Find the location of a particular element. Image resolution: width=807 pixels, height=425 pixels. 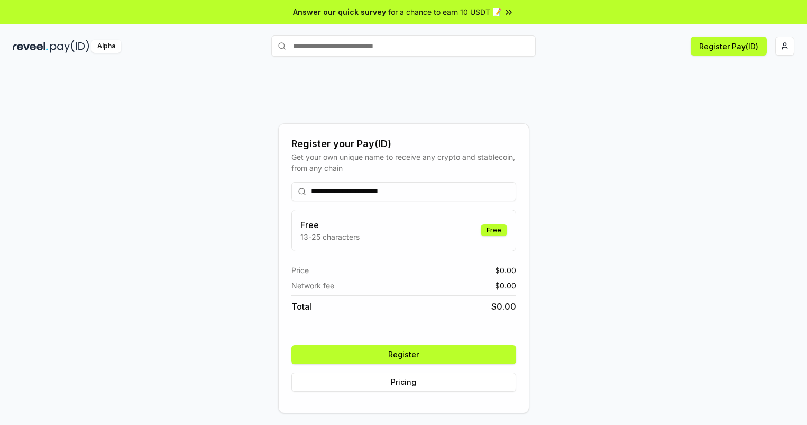

img: reveel_dark is located at coordinates (30, 46).